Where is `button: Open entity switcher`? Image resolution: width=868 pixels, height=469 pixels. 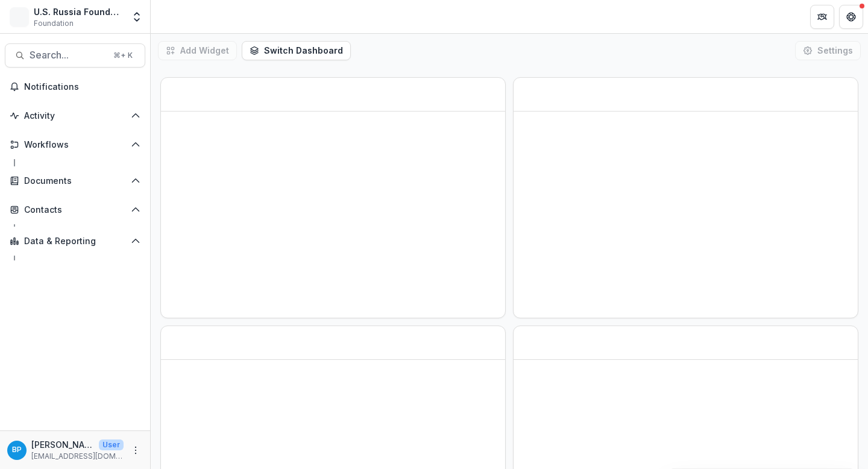 button: Open entity switcher is located at coordinates (137, 17).